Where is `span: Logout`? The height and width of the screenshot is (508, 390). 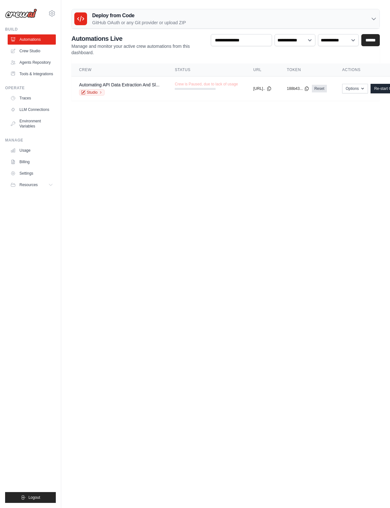
span: Logout is located at coordinates (34, 498).